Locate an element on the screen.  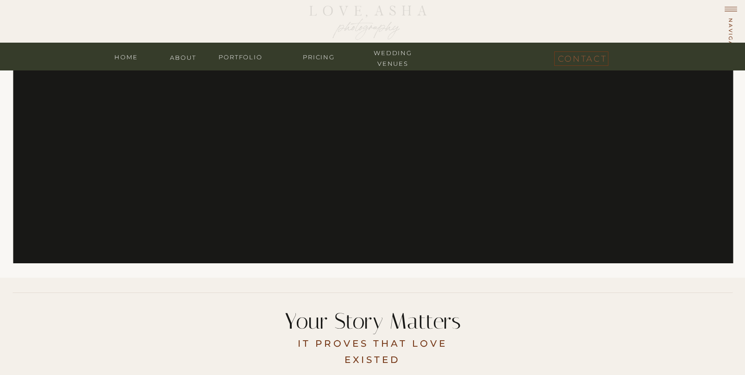
a: portfolio is located at coordinates (241, 56).